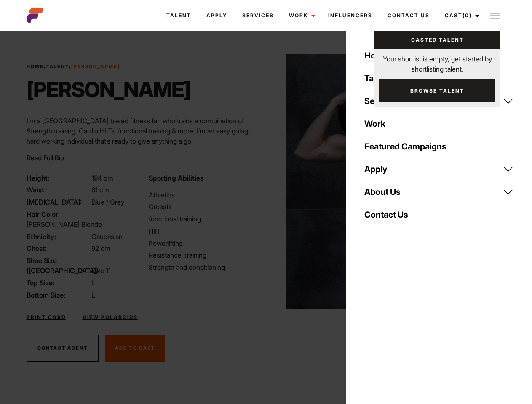 This screenshot has width=532, height=404. Describe the element at coordinates (102, 178) in the screenshot. I see `span: 194 cm` at that location.